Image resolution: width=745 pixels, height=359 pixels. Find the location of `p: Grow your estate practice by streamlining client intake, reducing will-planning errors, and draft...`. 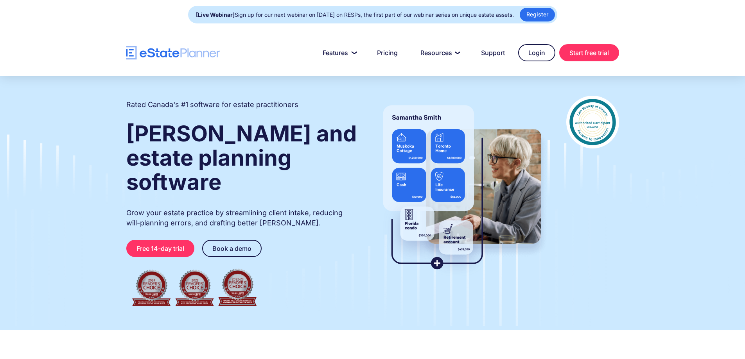

p: Grow your estate practice by streamlining client intake, reducing will-planning errors, and draft... is located at coordinates (242, 218).